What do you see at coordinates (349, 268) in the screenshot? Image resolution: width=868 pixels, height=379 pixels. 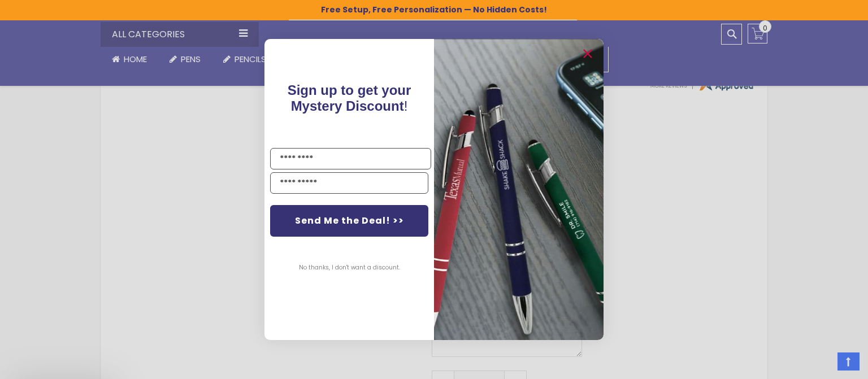 I see `button: No thanks, I don't want a discount.` at bounding box center [349, 268].